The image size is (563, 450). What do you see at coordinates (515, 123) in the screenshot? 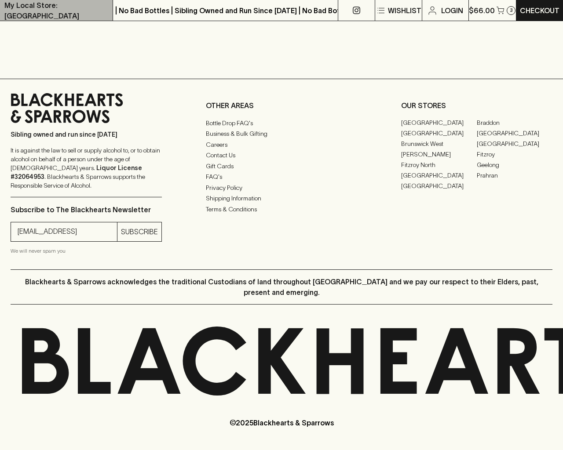
I see `a: Braddon` at bounding box center [515, 123].